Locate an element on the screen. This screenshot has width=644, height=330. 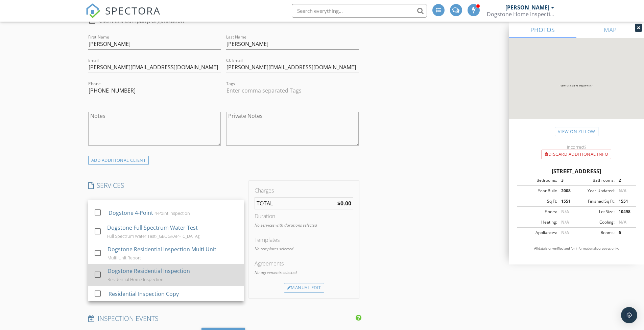
div: 2 is located at coordinates (624, 180).